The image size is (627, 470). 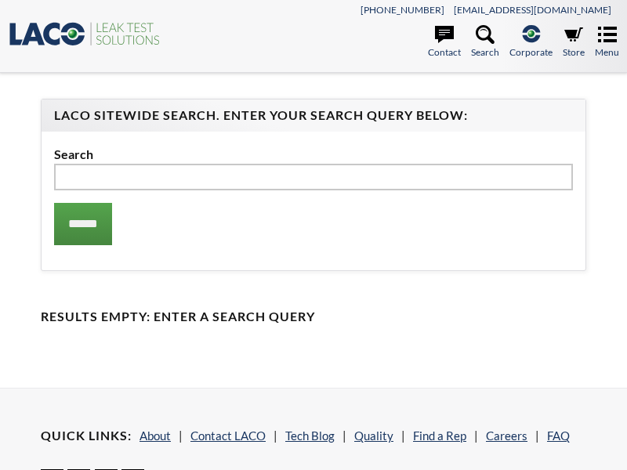 What do you see at coordinates (374, 435) in the screenshot?
I see `a: Quality` at bounding box center [374, 435].